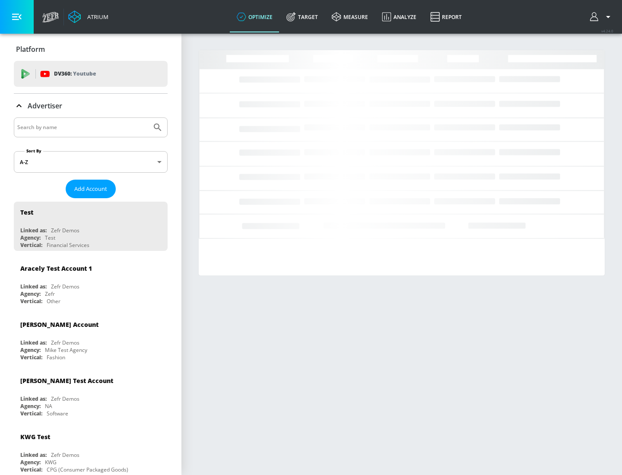 This screenshot has width=622, height=475. Describe the element at coordinates (91, 189) in the screenshot. I see `button: Add Account` at that location.